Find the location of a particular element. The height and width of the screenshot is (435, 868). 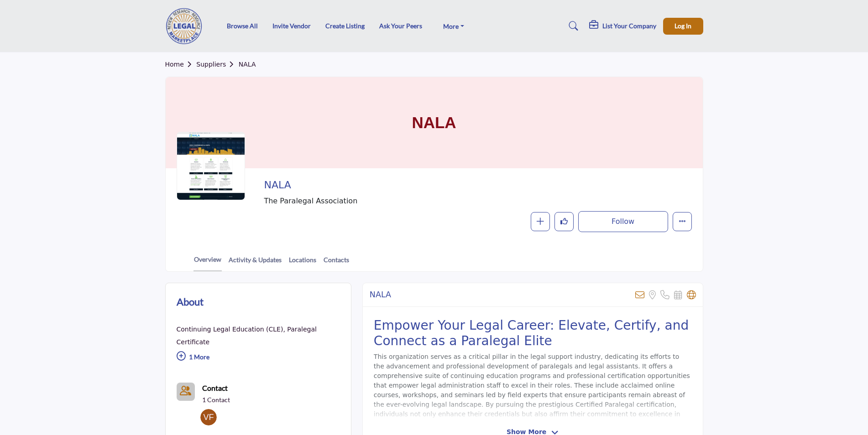

h5: List Your Company is located at coordinates (629, 26).